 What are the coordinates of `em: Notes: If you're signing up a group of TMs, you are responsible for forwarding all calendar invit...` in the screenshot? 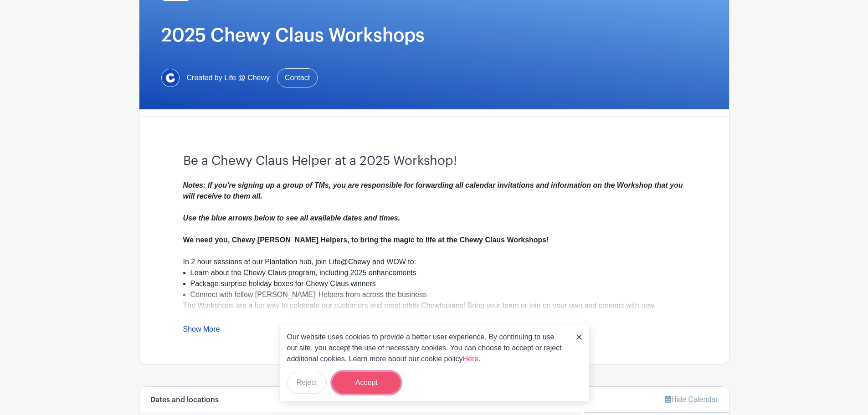 It's located at (433, 201).